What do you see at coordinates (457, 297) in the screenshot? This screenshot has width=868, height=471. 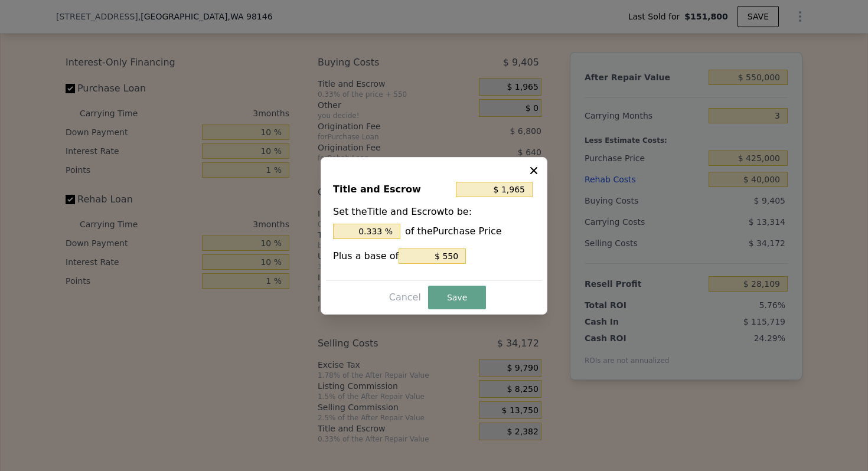 I see `button: Save` at bounding box center [457, 297].